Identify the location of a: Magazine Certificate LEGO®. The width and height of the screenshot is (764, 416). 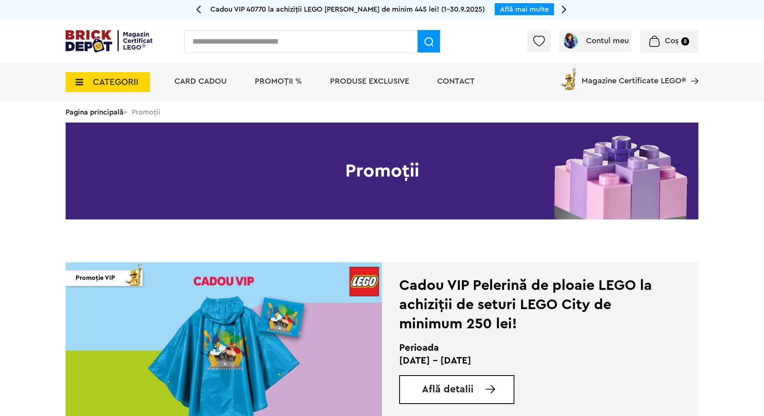
(692, 70).